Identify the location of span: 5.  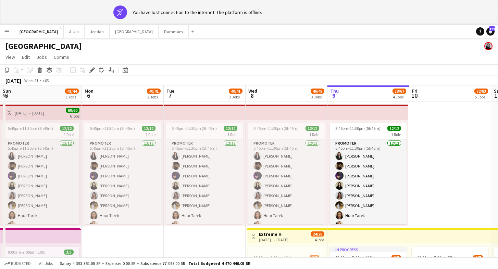
(6, 96).